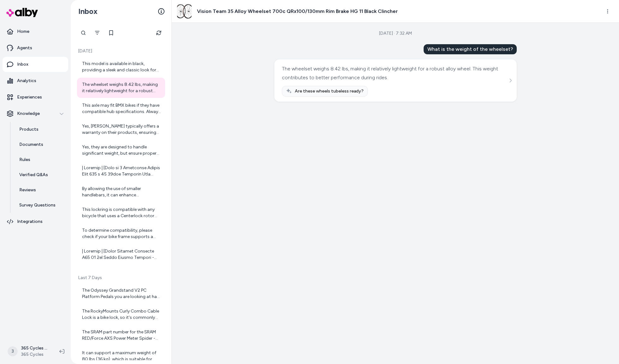 Image resolution: width=619 pixels, height=364 pixels. What do you see at coordinates (121, 192) in the screenshot?
I see `a: By allowing the use of smaller handlebars, it can enhance aerodynamics and control, improving ove...` at bounding box center [121, 192].